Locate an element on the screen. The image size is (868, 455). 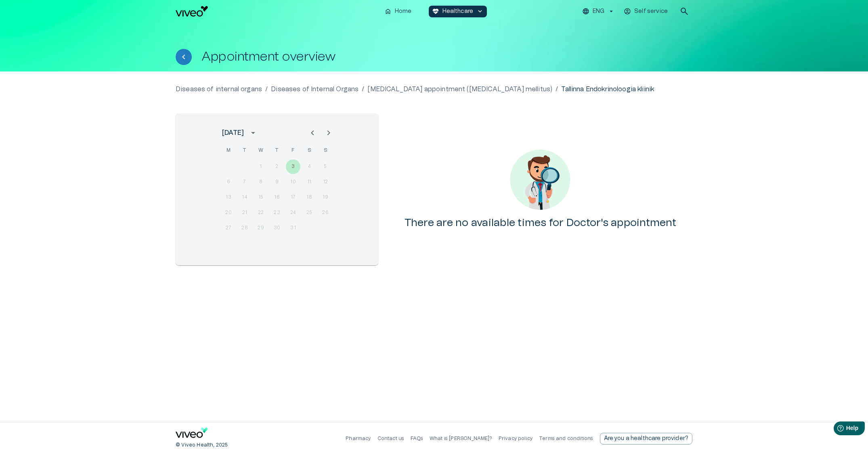
button: open search modal is located at coordinates (685, 11).